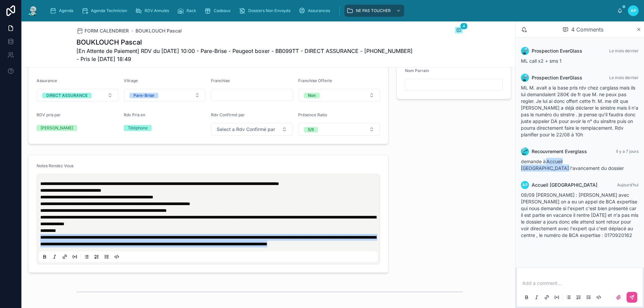 The image size is (644, 308). Describe the element at coordinates (464, 26) in the screenshot. I see `span: 4` at that location.